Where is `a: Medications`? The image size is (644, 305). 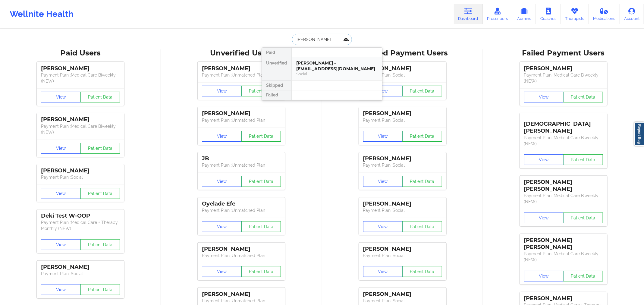
a: Medications is located at coordinates (604, 14).